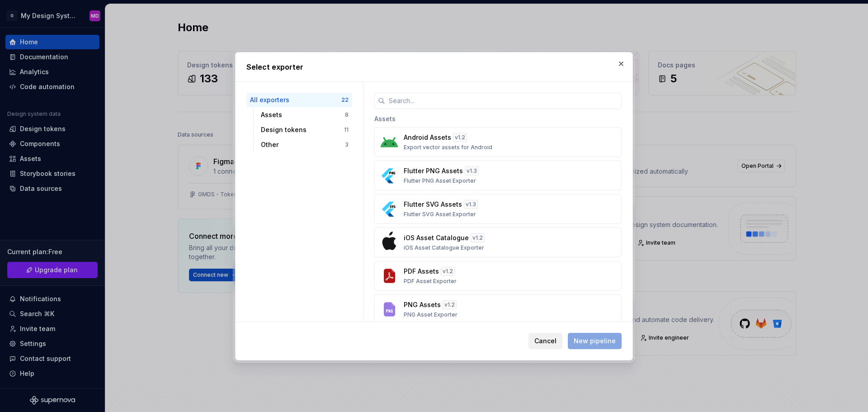 Image resolution: width=868 pixels, height=412 pixels. Describe the element at coordinates (498, 276) in the screenshot. I see `button: PDF Assetsv1.2PDF Asset Exporter` at that location.